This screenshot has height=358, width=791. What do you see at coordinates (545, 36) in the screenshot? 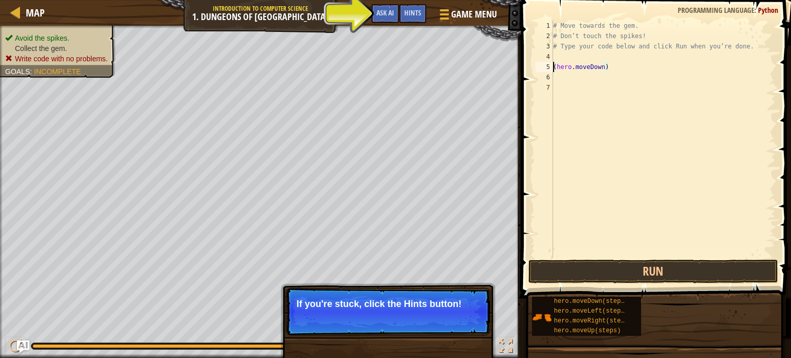
I see `div: 2` at bounding box center [545, 36].